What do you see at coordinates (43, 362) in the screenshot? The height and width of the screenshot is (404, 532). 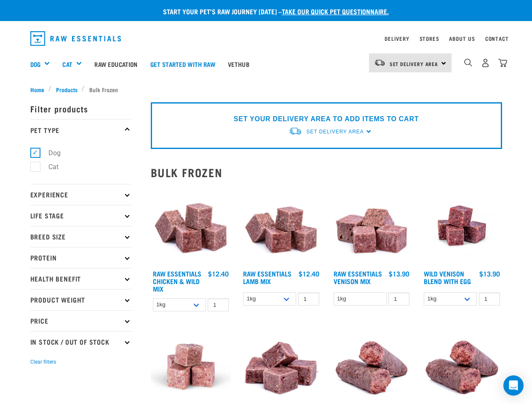 I see `button: Clear filters` at bounding box center [43, 362].